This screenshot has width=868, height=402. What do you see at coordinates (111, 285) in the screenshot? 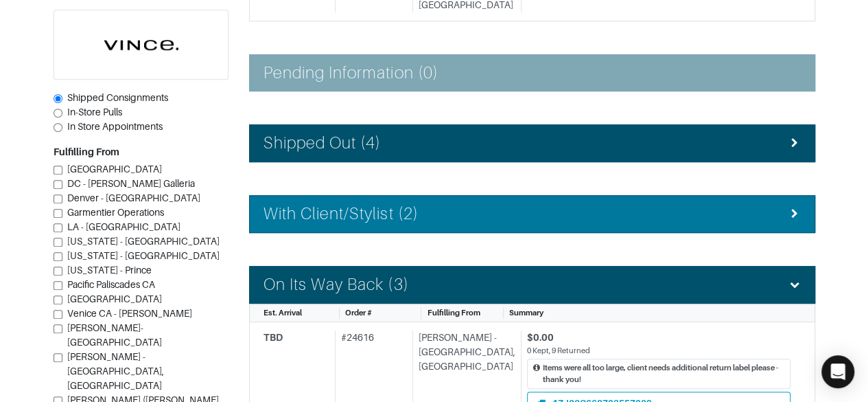
I see `span: Pacific Paliscades CA` at bounding box center [111, 285].